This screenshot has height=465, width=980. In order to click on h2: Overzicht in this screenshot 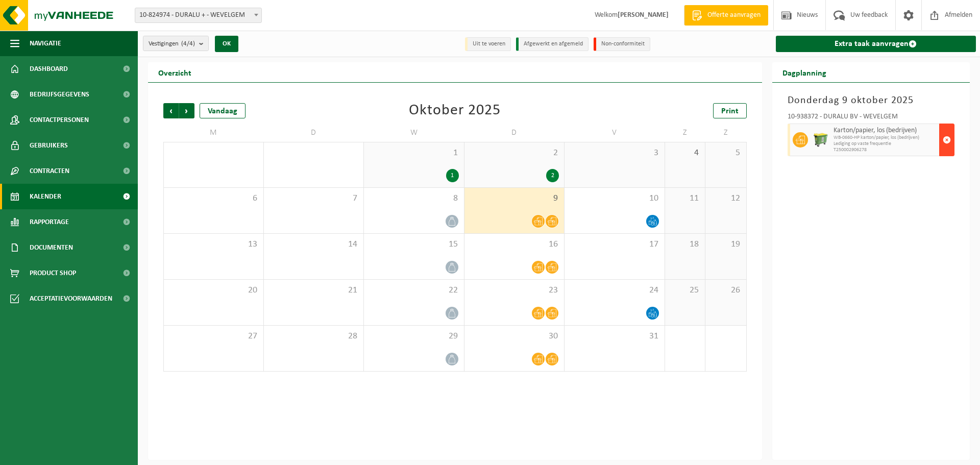, I will do `click(175, 72)`.